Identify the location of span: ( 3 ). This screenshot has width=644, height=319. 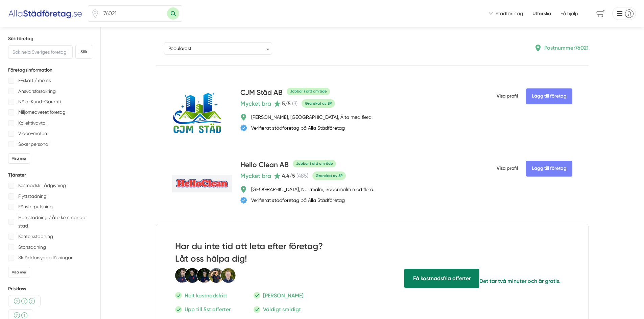
(295, 104).